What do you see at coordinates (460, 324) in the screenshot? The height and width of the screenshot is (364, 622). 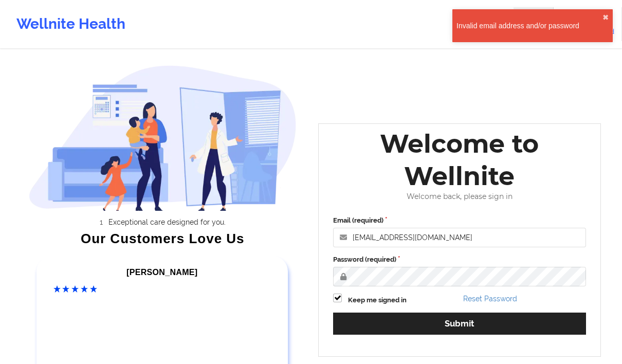 I see `button: Submit` at bounding box center [460, 324].